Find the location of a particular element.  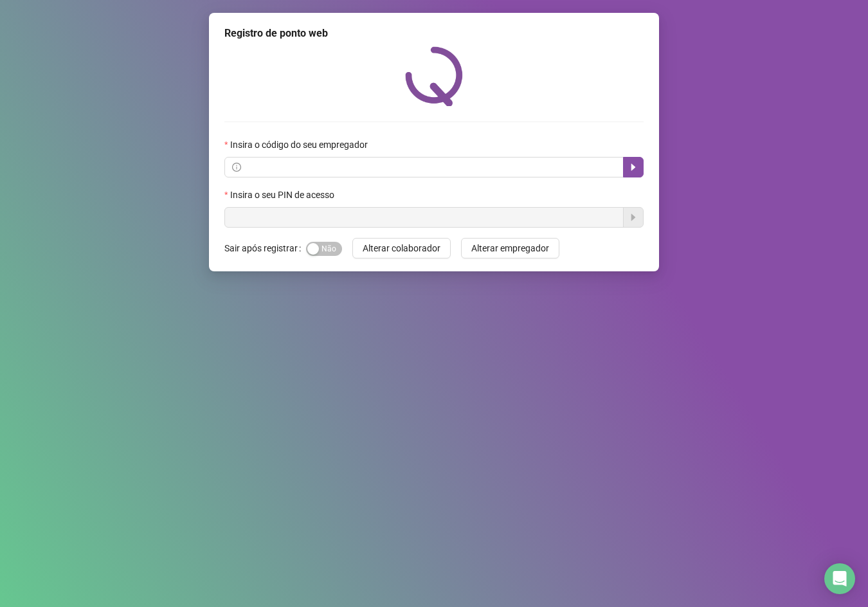

button: Alterar colaborador is located at coordinates (401, 248).